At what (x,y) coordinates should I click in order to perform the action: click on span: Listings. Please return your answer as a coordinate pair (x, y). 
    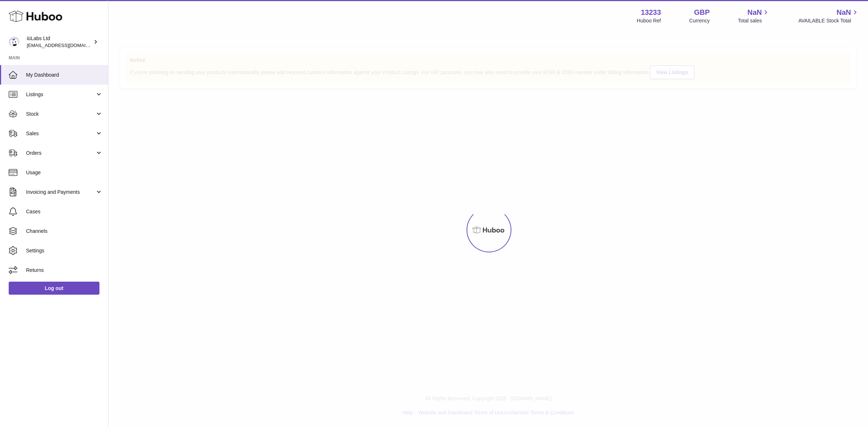
    Looking at the image, I should click on (60, 94).